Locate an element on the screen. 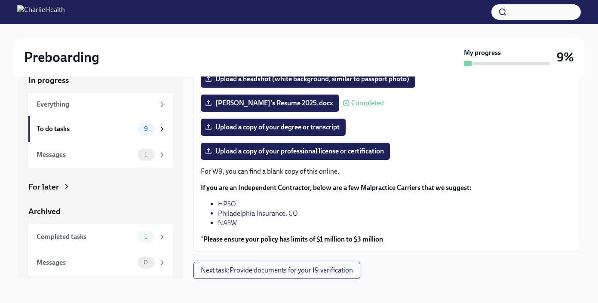 This screenshot has height=303, width=598. div: Archived is located at coordinates (101, 211).